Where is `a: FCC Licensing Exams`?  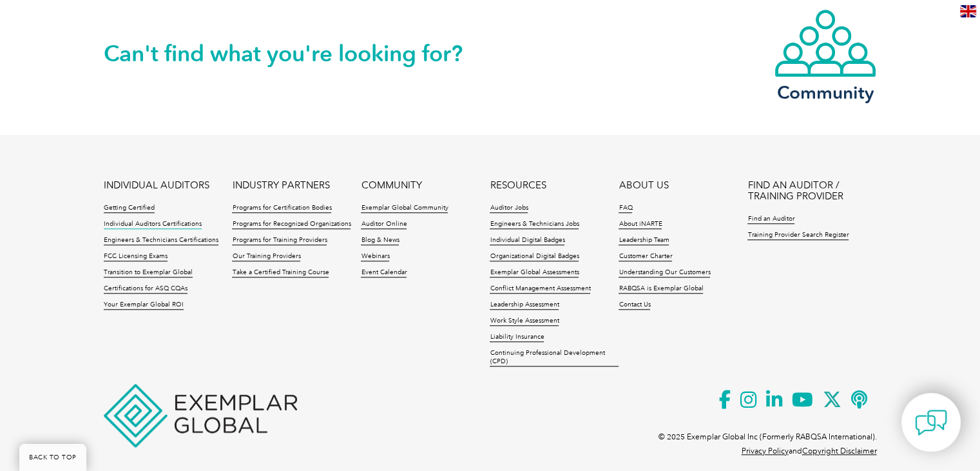 a: FCC Licensing Exams is located at coordinates (135, 257).